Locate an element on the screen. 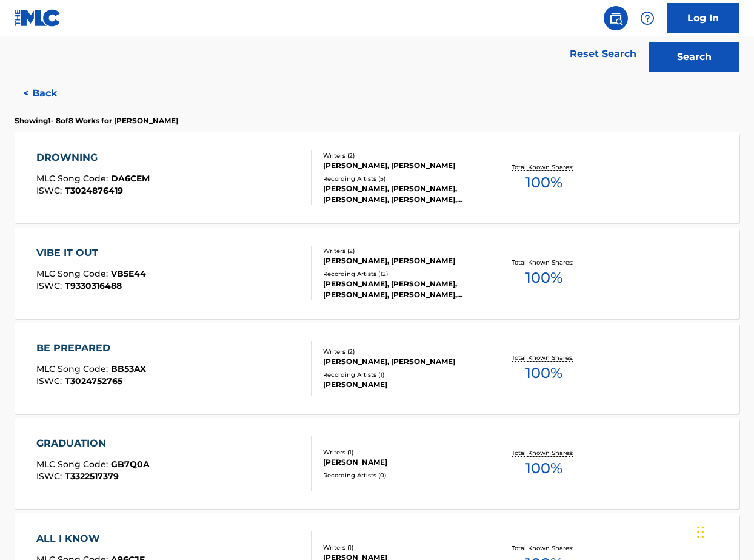  div: Recording Artists ( 1 ) is located at coordinates (403, 374).